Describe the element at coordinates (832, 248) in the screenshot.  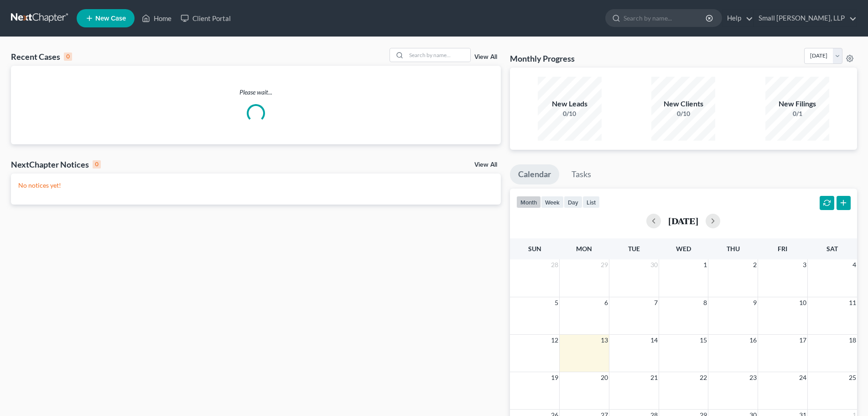
I see `span: Sat` at that location.